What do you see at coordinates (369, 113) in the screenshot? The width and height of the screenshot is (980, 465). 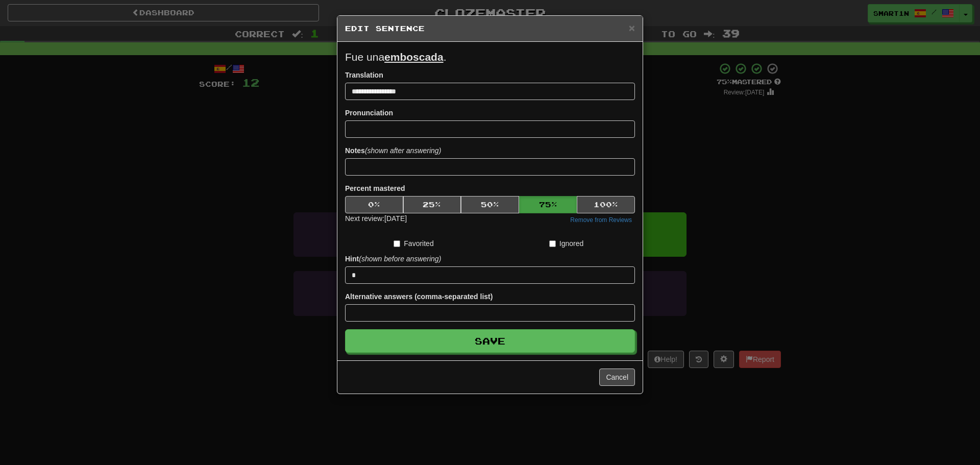 I see `label: Pronunciation` at bounding box center [369, 113].